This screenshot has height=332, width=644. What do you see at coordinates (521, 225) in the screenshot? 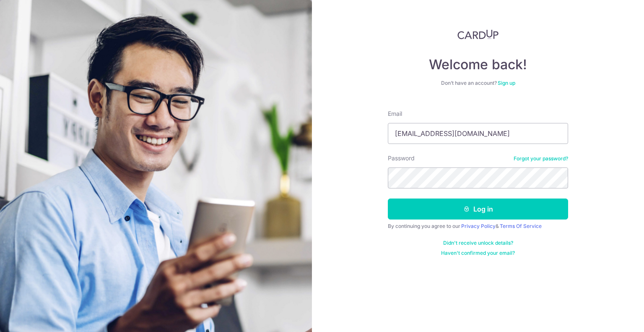
I see `a: Terms Of Service` at bounding box center [521, 225].